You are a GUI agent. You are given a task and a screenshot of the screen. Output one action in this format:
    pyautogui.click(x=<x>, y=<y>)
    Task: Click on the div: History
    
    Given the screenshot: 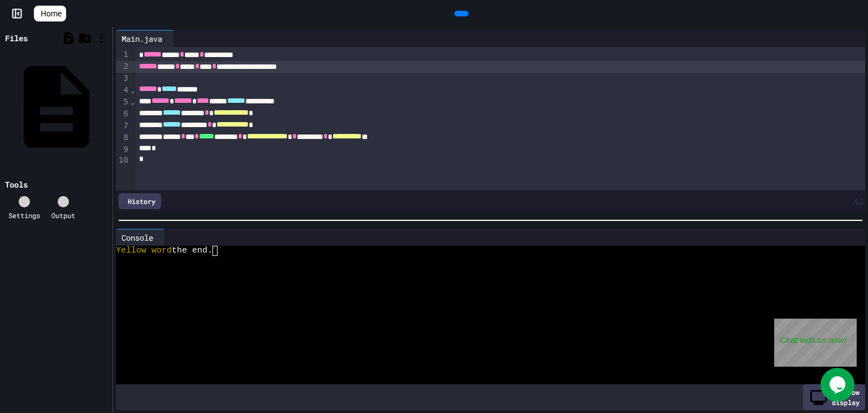 What is the action you would take?
    pyautogui.click(x=139, y=201)
    